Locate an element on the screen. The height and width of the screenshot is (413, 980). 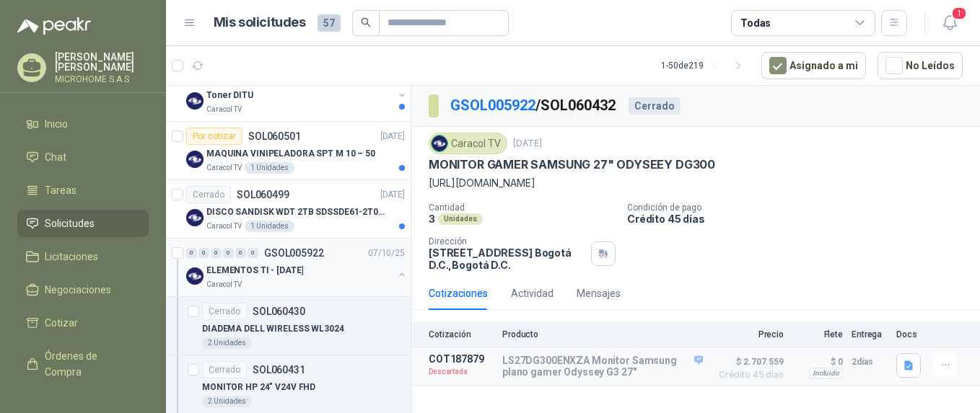
div: Incluido is located at coordinates (825, 373).